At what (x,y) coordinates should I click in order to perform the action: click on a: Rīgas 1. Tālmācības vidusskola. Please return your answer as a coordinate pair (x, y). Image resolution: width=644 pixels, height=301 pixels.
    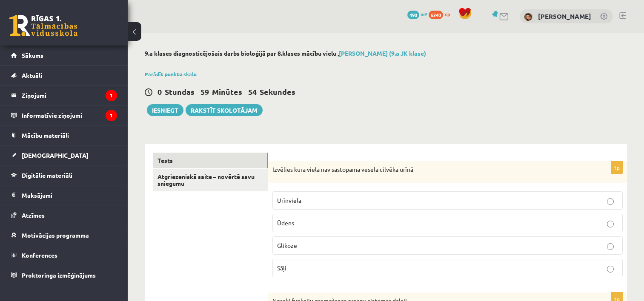
    Looking at the image, I should click on (43, 25).